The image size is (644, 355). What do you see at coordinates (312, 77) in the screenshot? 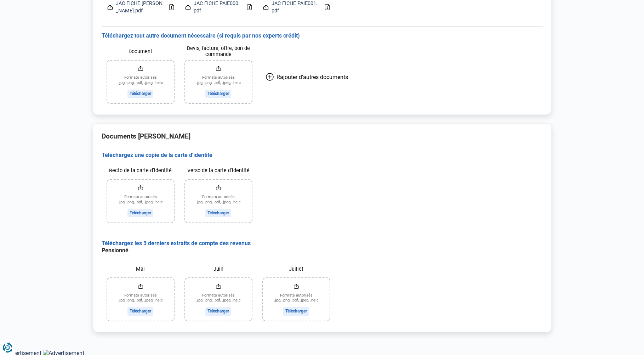
I see `span: Rajouter d'autres documents` at bounding box center [312, 77].